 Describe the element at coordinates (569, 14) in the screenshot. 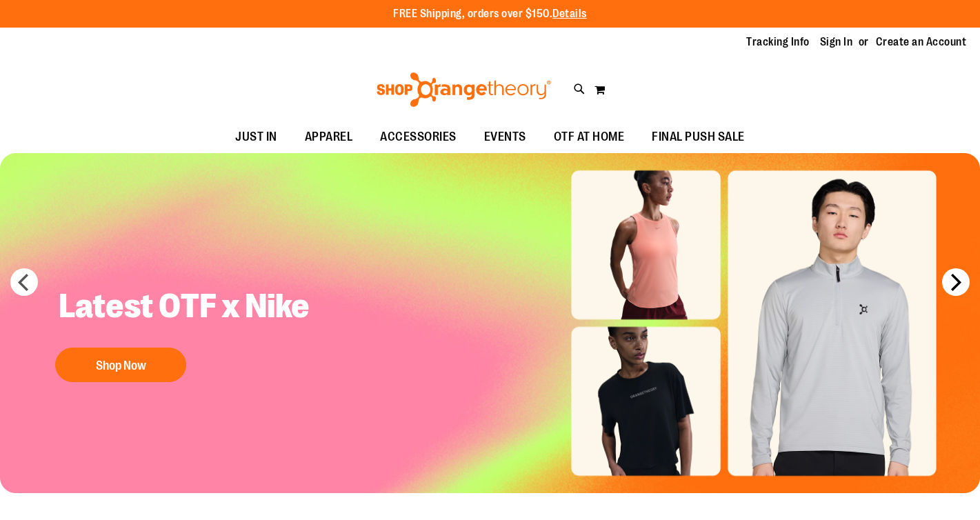

I see `a: Details` at that location.